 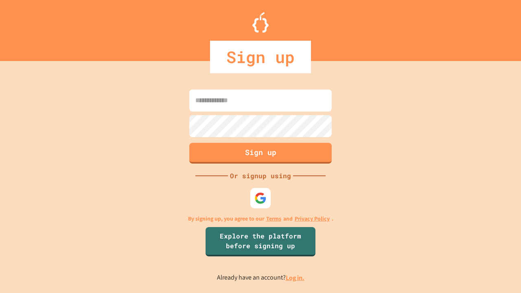 I want to click on div: Or signup using, so click(x=260, y=176).